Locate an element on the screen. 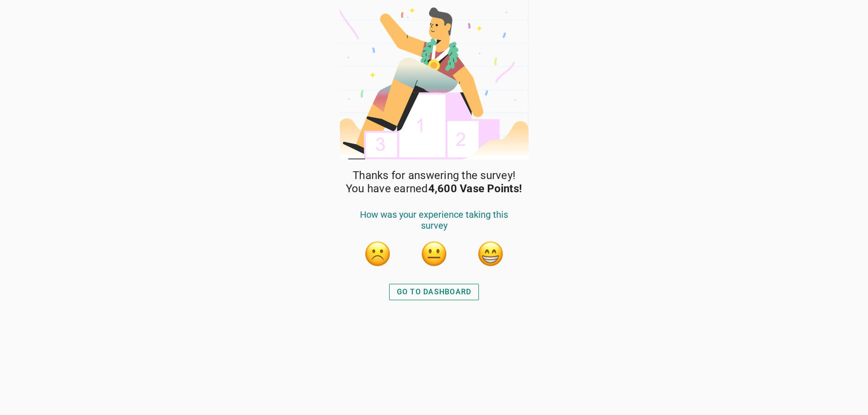 This screenshot has height=415, width=868. div: GO TO DASHBOARD is located at coordinates (435, 292).